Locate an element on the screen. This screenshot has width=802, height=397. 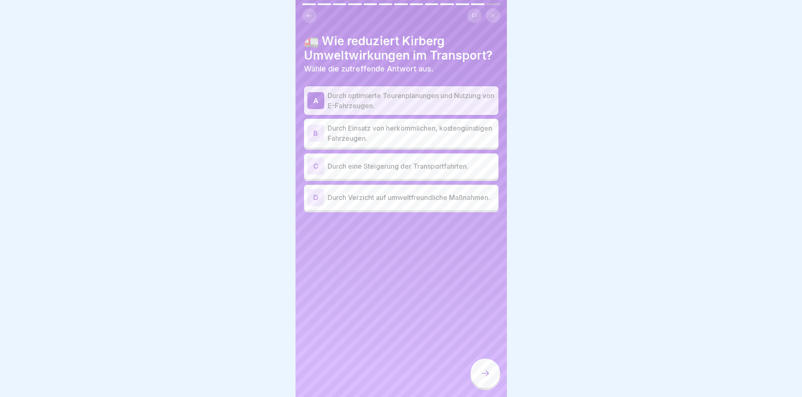
div: B is located at coordinates (316, 133).